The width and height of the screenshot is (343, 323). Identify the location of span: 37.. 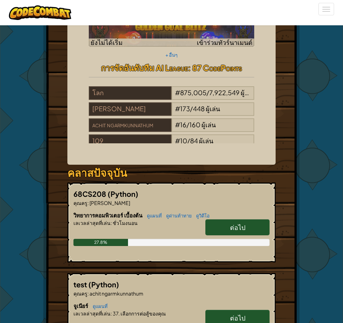
(116, 314).